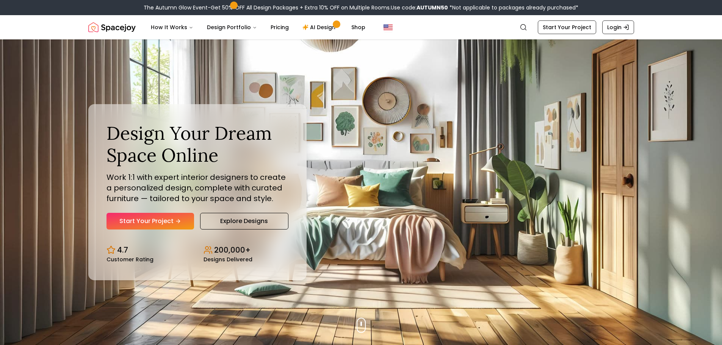 The height and width of the screenshot is (345, 722). I want to click on img: United States, so click(388, 27).